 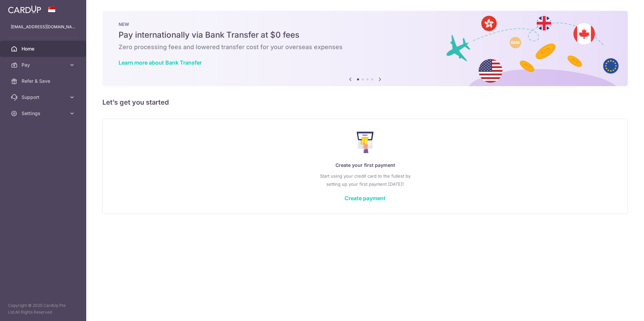 I want to click on img: Bank transfer banner, so click(x=365, y=48).